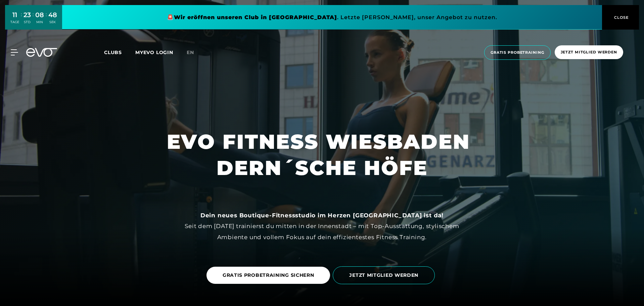 This screenshot has height=306, width=644. Describe the element at coordinates (268, 275) in the screenshot. I see `span: GRATIS PROBETRAINING SICHERN` at that location.